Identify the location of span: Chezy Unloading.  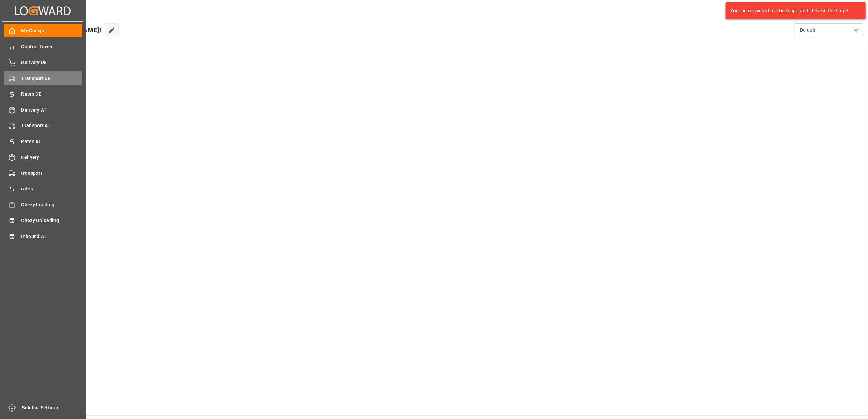
(52, 220).